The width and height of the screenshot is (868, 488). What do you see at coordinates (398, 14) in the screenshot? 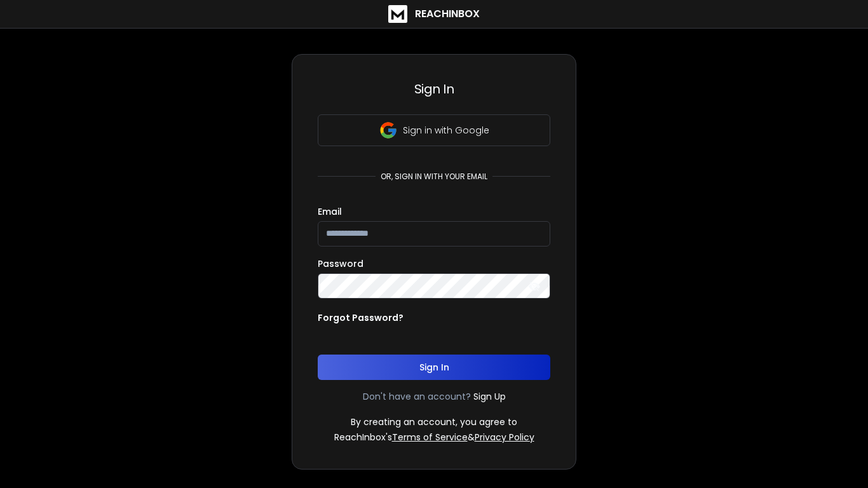
I see `img: logo` at bounding box center [398, 14].